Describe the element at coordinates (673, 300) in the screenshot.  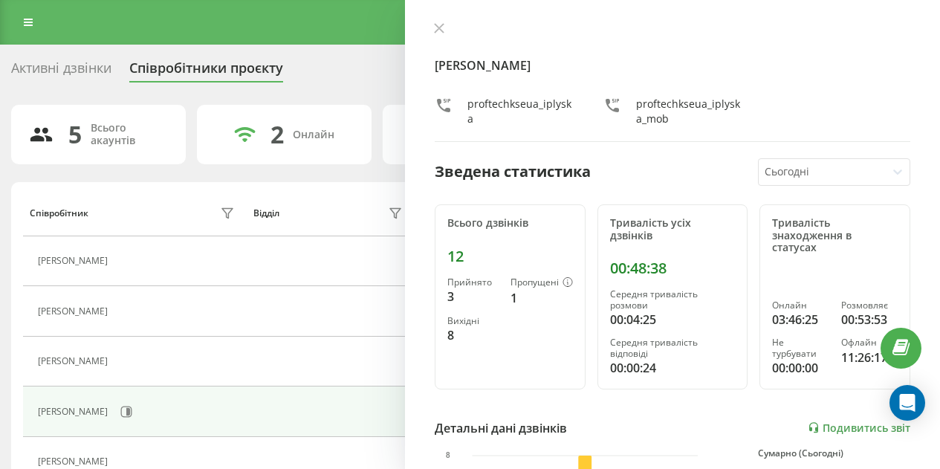
I see `div: Середня тривалість розмови` at that location.